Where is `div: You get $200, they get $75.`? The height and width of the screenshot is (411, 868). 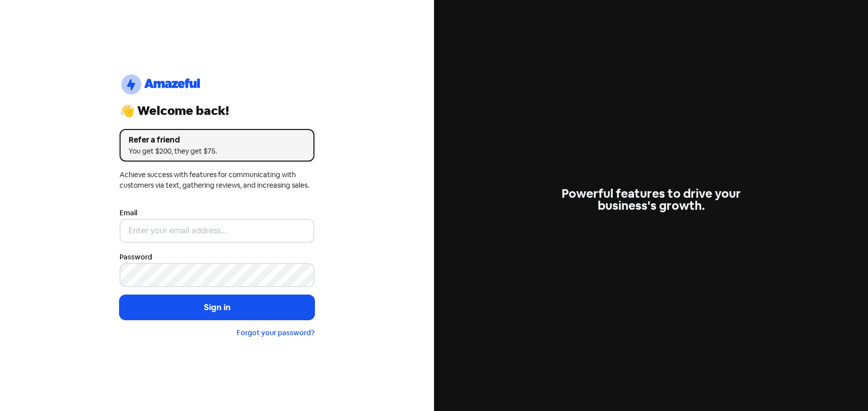
div: You get $200, they get $75. is located at coordinates (217, 151).